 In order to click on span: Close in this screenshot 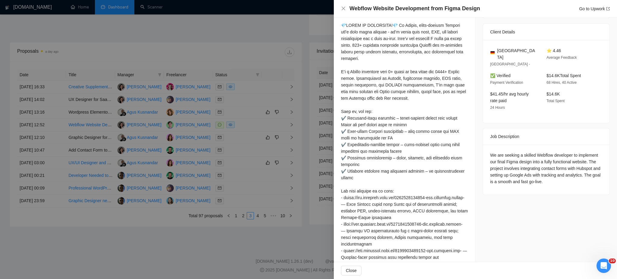, I will do `click(351, 271)`.